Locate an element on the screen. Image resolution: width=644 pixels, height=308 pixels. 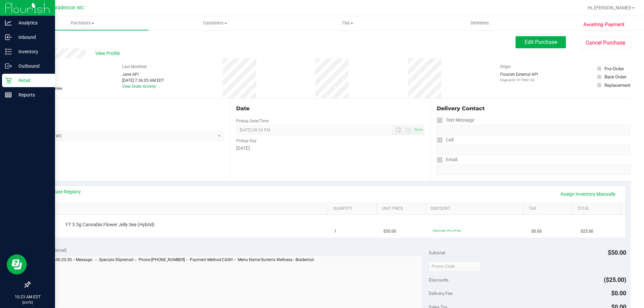
inline-svg: Reports is located at coordinates (8, 95).